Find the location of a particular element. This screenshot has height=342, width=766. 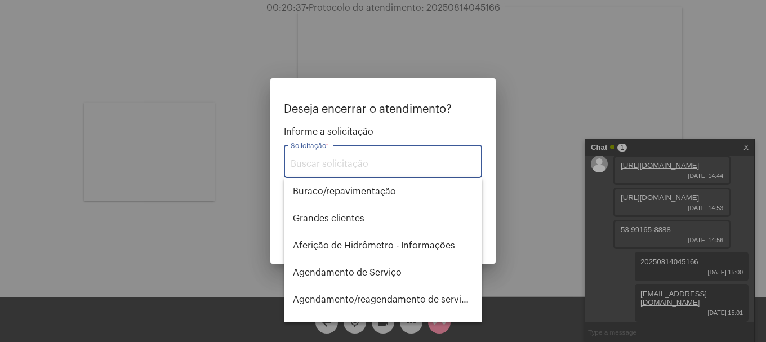

span: Alterar nome do usuário na fatura is located at coordinates (383, 327).